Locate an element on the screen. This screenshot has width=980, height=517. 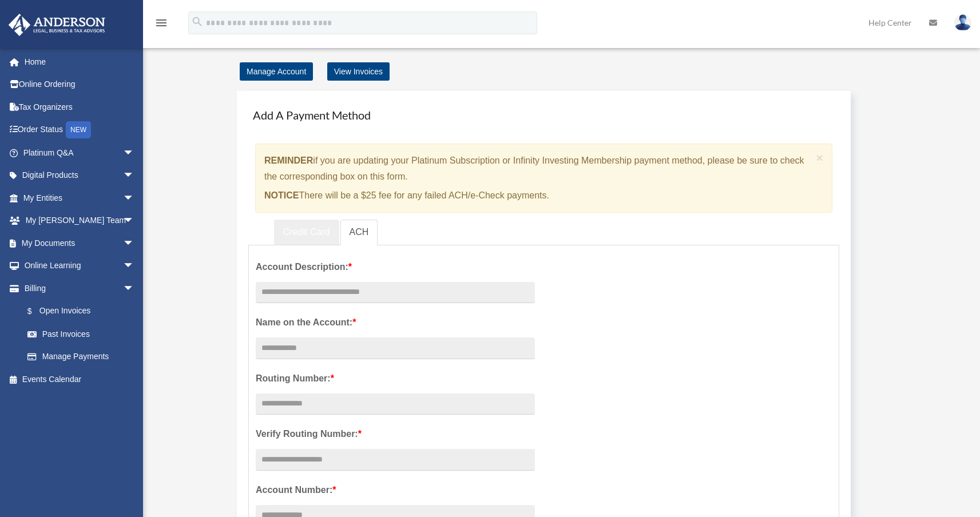
a: Online Learningarrow_drop_down is located at coordinates (79, 266).